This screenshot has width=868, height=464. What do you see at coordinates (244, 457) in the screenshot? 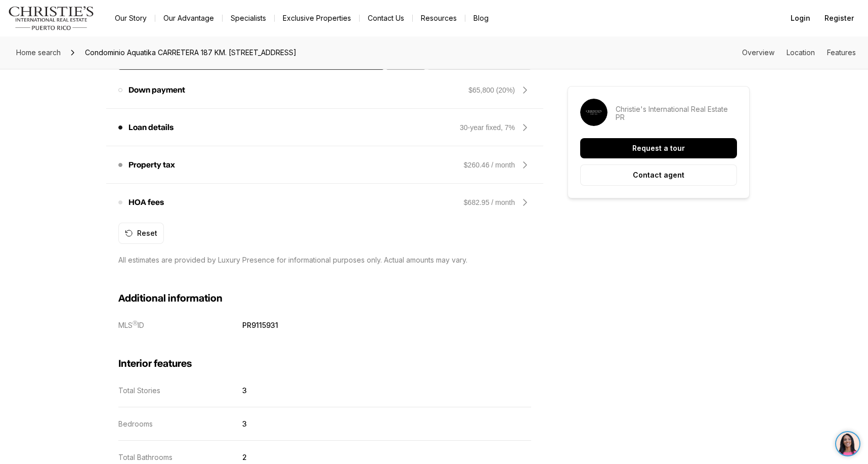
I see `p: 2` at bounding box center [244, 457].